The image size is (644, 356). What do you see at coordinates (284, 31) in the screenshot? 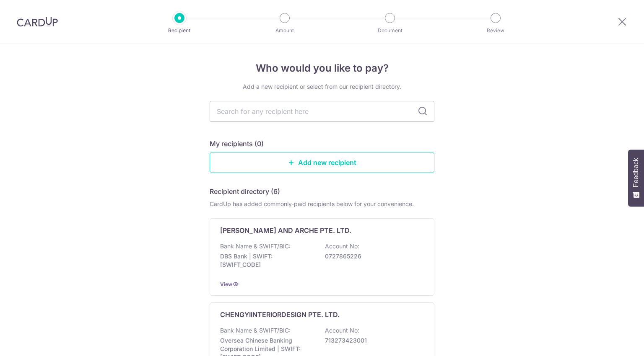
I see `p: Amount` at bounding box center [284, 31].